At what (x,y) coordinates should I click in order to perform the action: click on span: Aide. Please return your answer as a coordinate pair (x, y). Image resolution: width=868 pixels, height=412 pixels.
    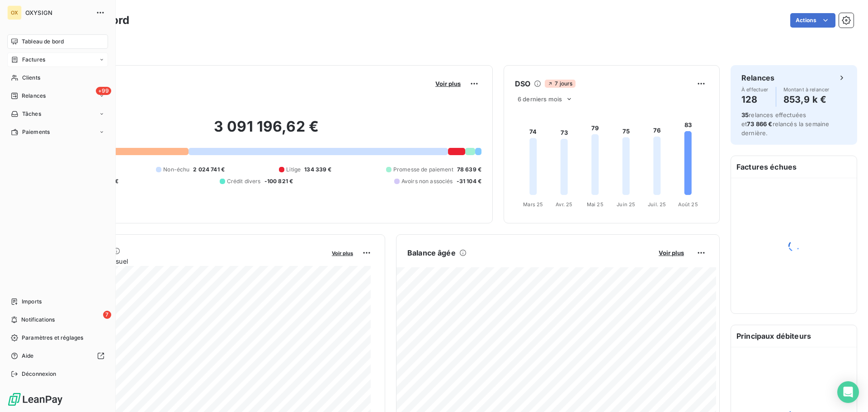
    Looking at the image, I should click on (28, 356).